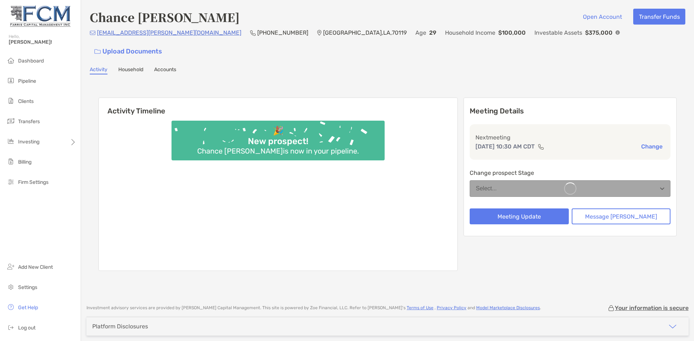 This screenshot has height=341, width=694. I want to click on img: investing icon, so click(11, 141).